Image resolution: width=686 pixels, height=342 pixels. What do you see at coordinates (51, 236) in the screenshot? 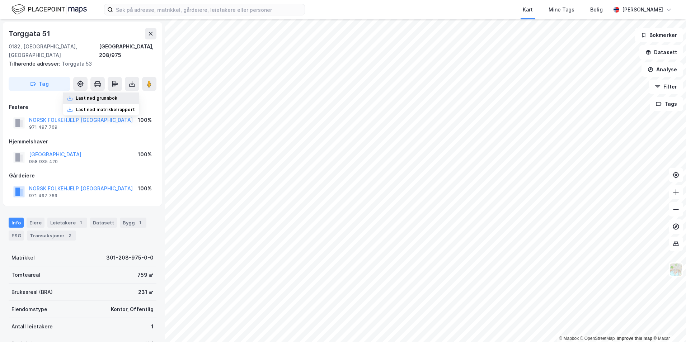
I see `div: Transaksjoner` at bounding box center [51, 236].